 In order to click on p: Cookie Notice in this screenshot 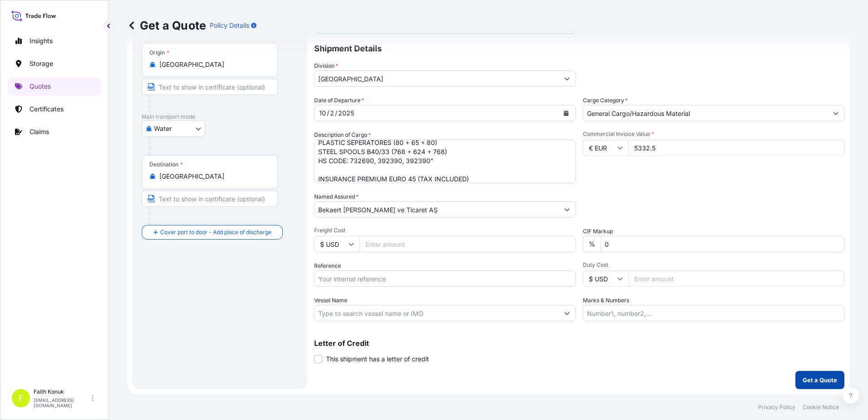, I will do `click(821, 407)`.